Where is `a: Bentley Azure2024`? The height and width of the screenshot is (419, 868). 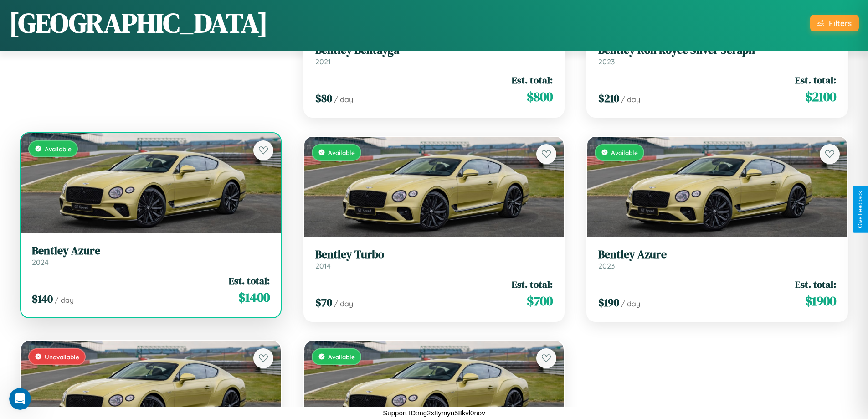
a: Bentley Azure2024 is located at coordinates (151, 255).